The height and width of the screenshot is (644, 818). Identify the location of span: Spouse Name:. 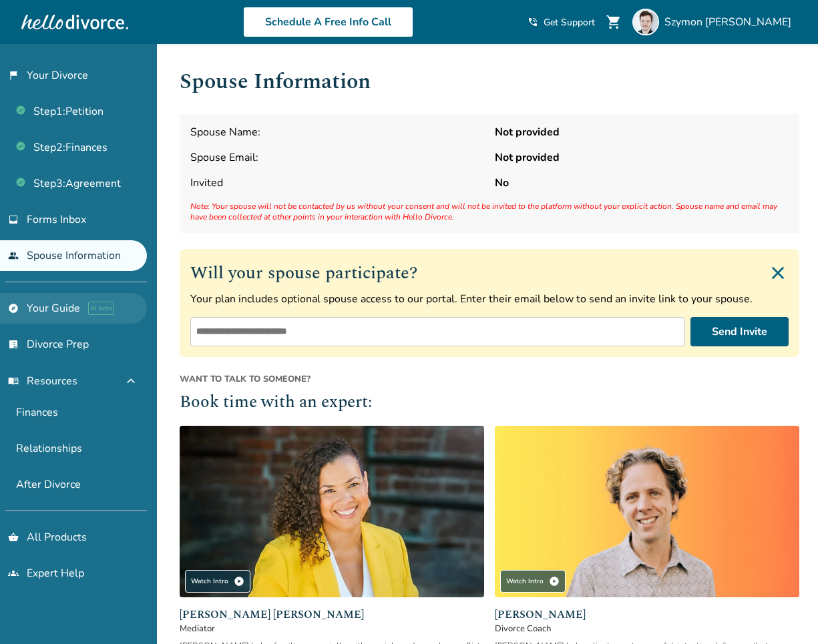
(337, 132).